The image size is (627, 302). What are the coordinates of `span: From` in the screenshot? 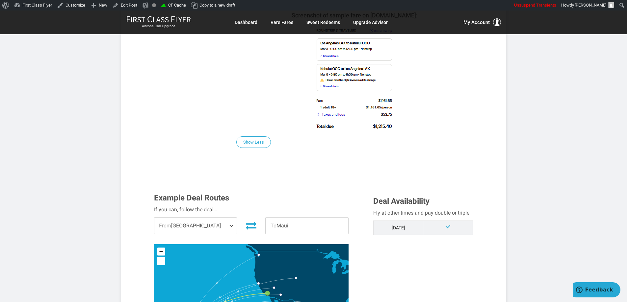 It's located at (165, 226).